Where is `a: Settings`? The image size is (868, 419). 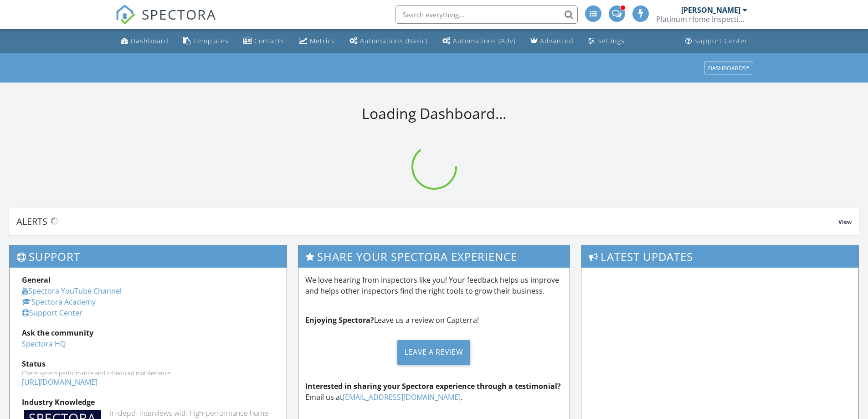 a: Settings is located at coordinates (606, 41).